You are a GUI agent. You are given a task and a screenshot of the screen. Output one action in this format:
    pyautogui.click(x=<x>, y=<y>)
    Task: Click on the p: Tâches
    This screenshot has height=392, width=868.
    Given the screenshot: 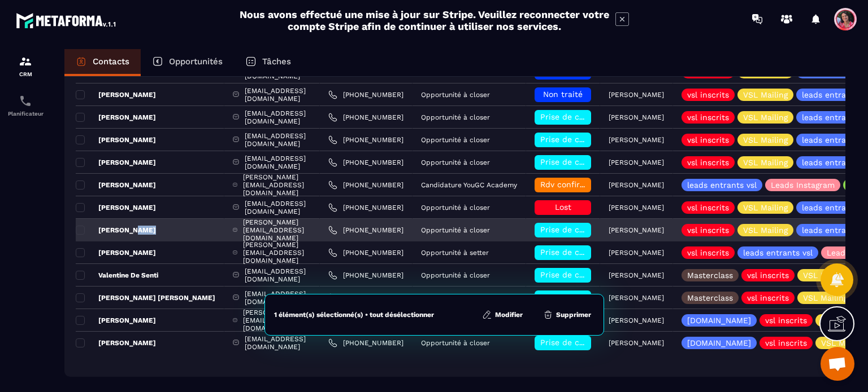 What is the action you would take?
    pyautogui.click(x=276, y=61)
    